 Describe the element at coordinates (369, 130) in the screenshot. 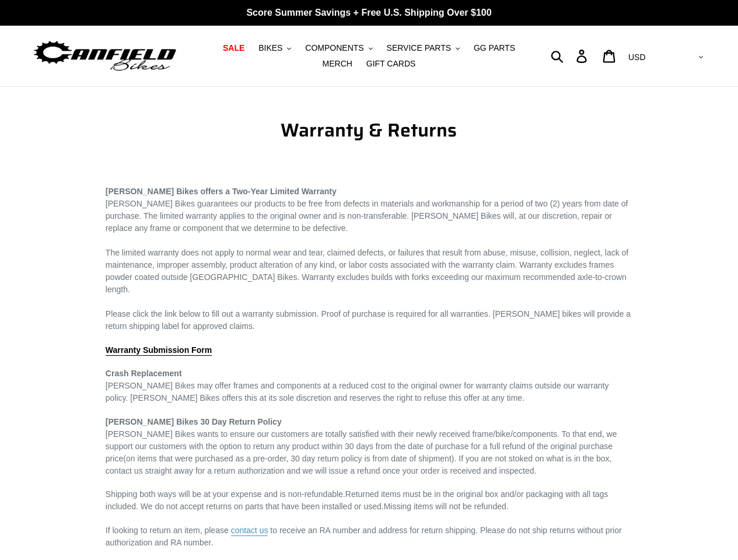

I see `h1: Warranty & Returns` at that location.